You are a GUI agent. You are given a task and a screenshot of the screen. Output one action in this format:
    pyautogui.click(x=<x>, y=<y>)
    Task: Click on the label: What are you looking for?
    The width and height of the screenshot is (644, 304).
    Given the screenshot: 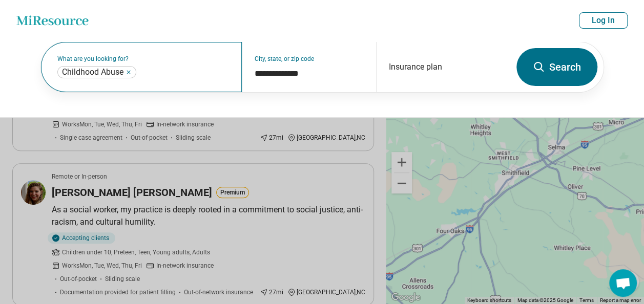 What is the action you would take?
    pyautogui.click(x=143, y=59)
    